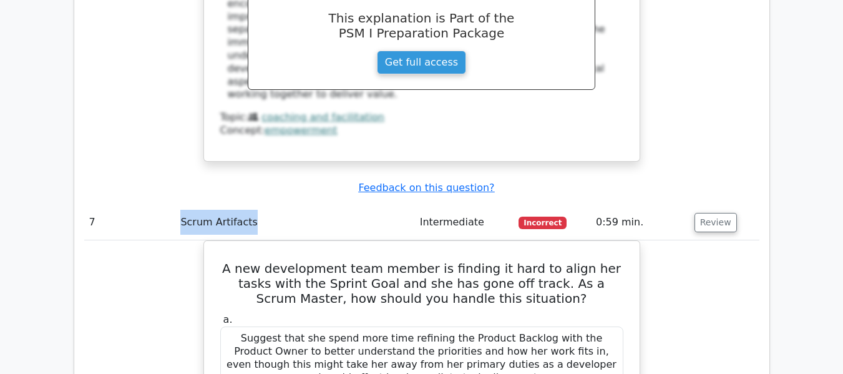 Image resolution: width=843 pixels, height=374 pixels. I want to click on div: Concept:, so click(422, 130).